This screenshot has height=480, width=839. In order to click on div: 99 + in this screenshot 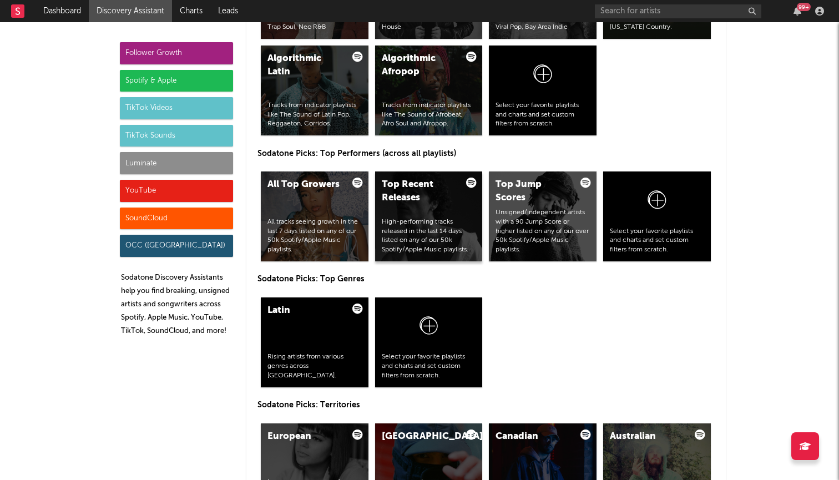, I will do `click(803, 7)`.